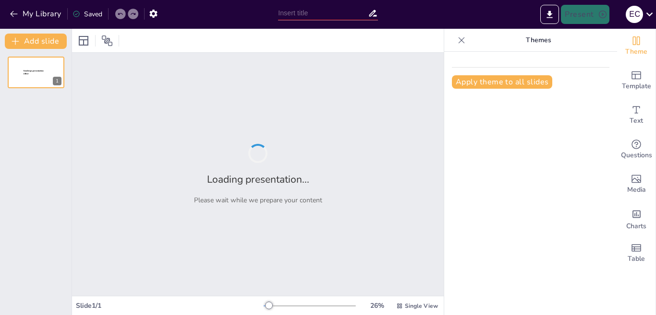 The width and height of the screenshot is (656, 315). Describe the element at coordinates (87, 14) in the screenshot. I see `div: Saved` at that location.